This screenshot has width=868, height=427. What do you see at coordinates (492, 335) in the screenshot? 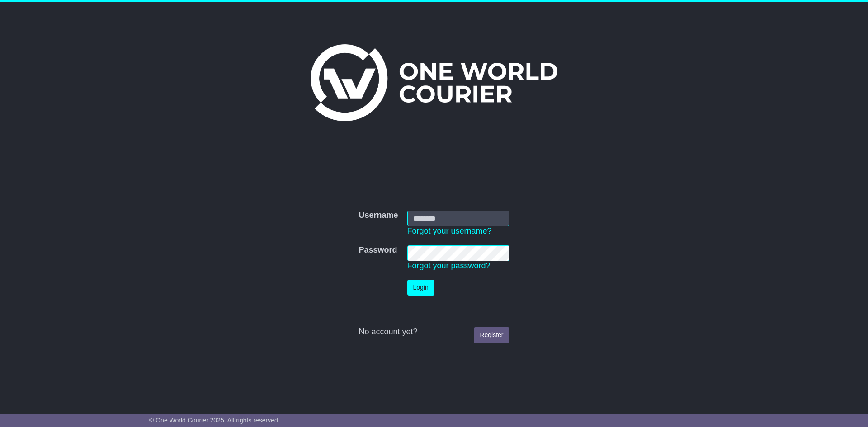
I see `a: Register` at bounding box center [492, 335].